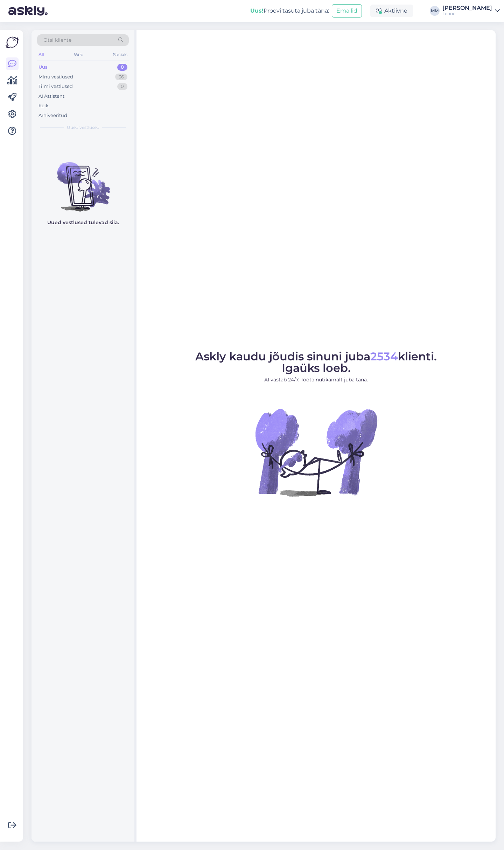  I want to click on div: Arhiveeritud, so click(53, 116).